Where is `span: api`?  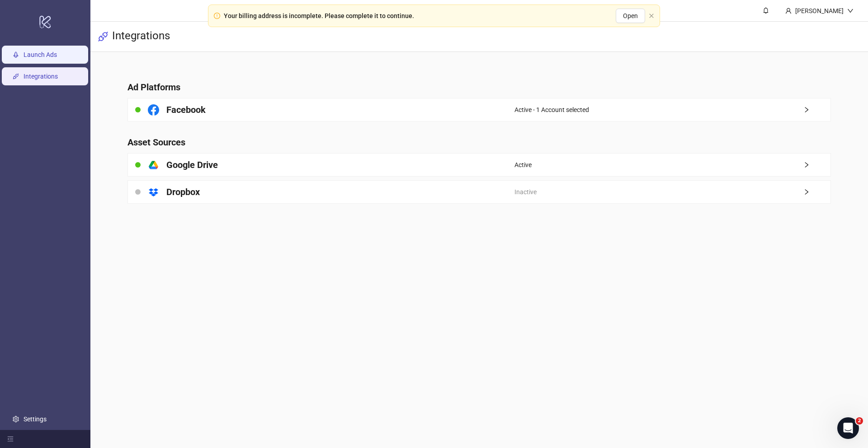 span: api is located at coordinates (103, 37).